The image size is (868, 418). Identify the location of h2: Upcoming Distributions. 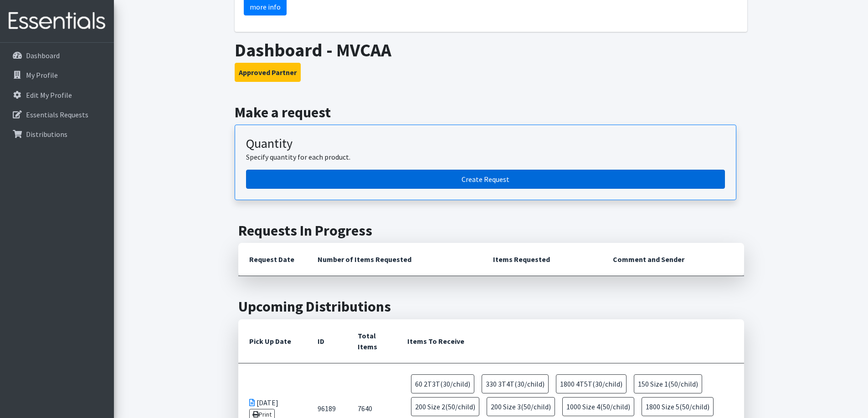
(491, 307).